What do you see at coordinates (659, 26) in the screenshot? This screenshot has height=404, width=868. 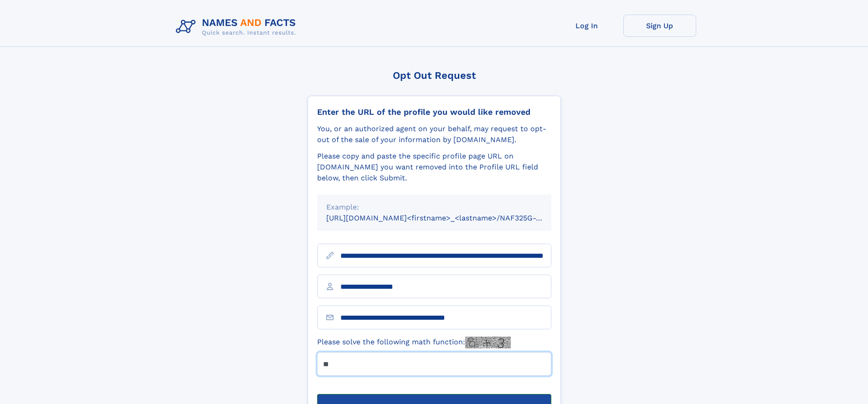 I see `a: Sign Up` at bounding box center [659, 26].